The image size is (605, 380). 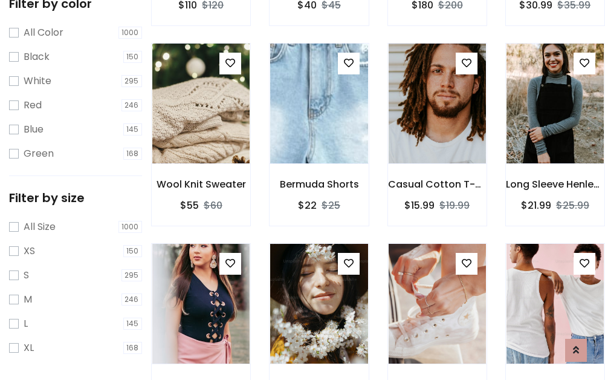 What do you see at coordinates (555, 184) in the screenshot?
I see `h6: Long Sleeve Henley T-Shirt` at bounding box center [555, 184].